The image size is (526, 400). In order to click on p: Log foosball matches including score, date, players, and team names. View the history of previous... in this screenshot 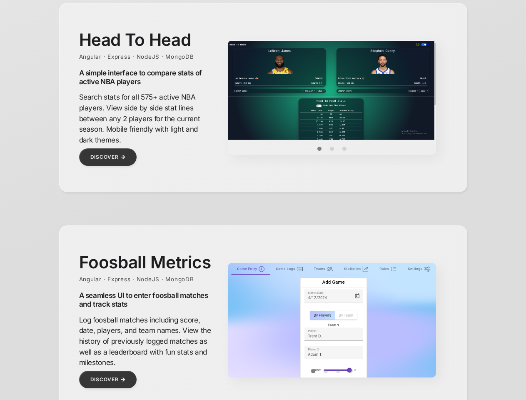, I will do `click(146, 341)`.